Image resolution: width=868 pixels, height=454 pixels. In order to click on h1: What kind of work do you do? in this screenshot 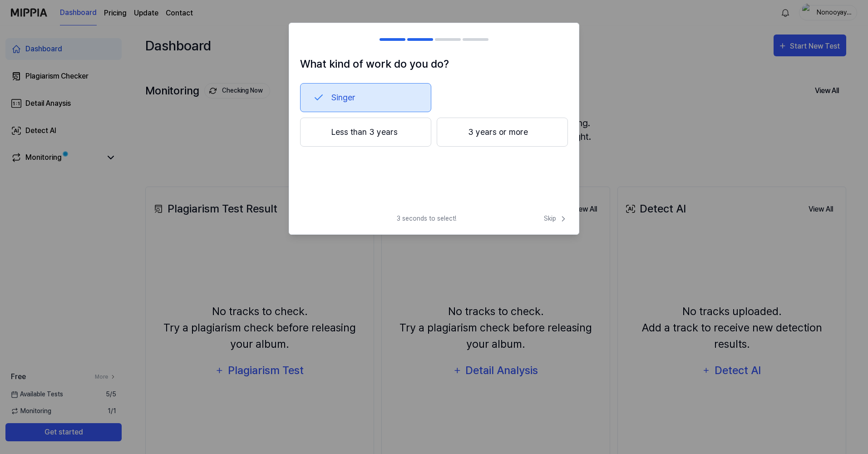, I will do `click(434, 64)`.